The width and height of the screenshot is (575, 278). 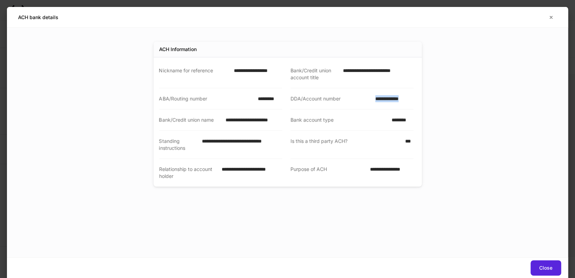 What do you see at coordinates (546, 268) in the screenshot?
I see `button: Close` at bounding box center [546, 268].